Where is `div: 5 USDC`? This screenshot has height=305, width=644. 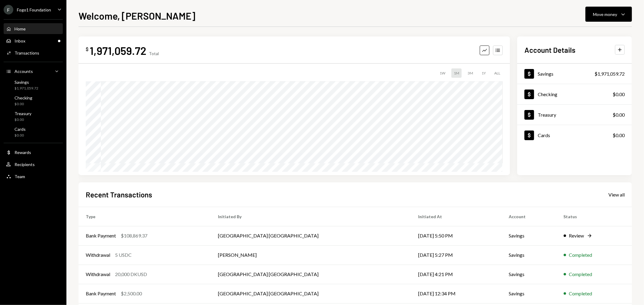
div: 5 USDC is located at coordinates (123, 255).